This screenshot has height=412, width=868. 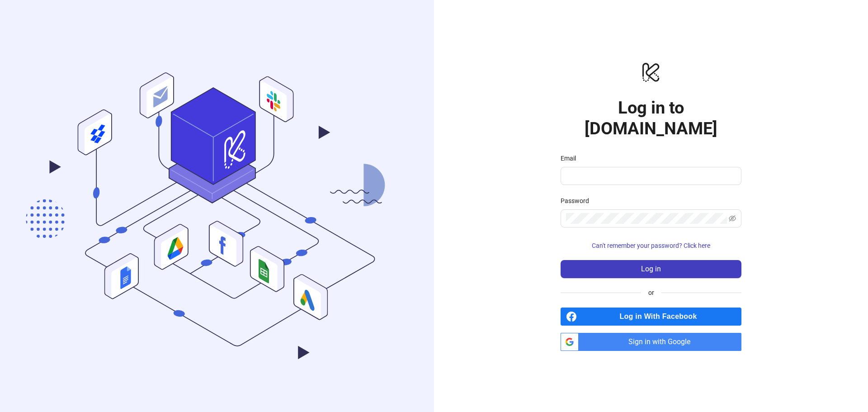 What do you see at coordinates (651, 246) in the screenshot?
I see `a: Can't remember your password? Click here` at bounding box center [651, 246].